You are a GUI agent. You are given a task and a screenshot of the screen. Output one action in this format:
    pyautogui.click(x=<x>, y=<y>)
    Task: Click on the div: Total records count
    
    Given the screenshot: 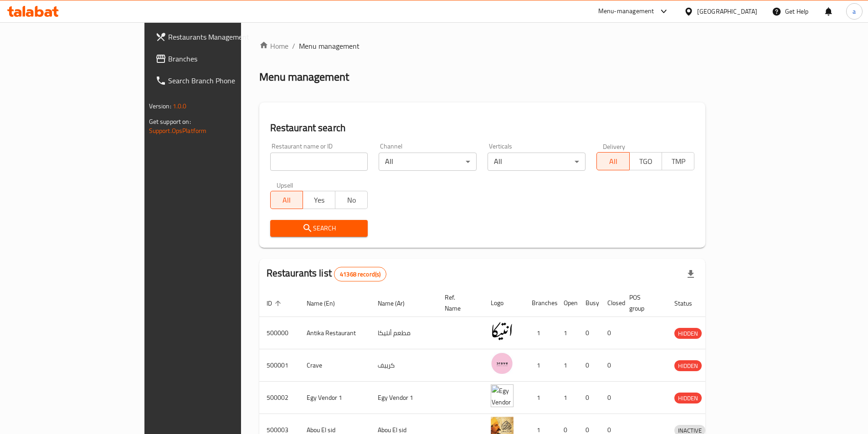 What is the action you would take?
    pyautogui.click(x=360, y=275)
    